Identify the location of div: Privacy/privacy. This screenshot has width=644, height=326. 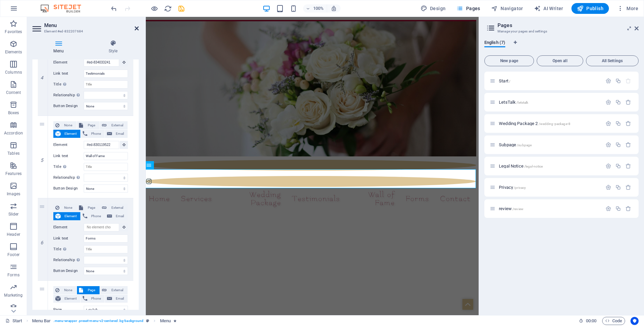
(550, 187).